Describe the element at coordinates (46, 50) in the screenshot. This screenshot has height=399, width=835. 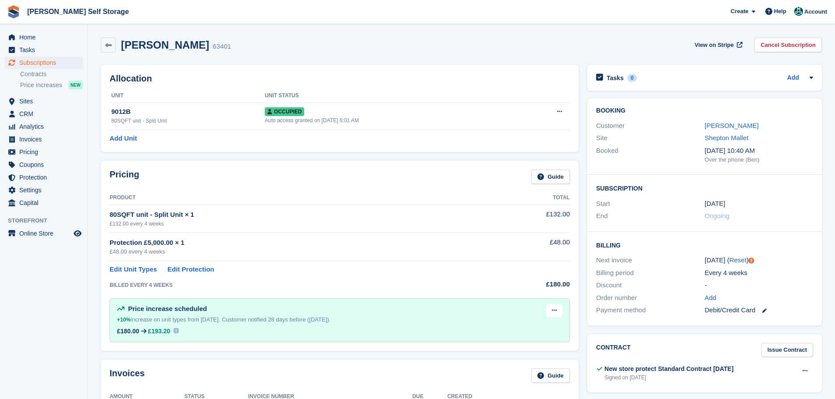
I see `span: Tasks` at that location.